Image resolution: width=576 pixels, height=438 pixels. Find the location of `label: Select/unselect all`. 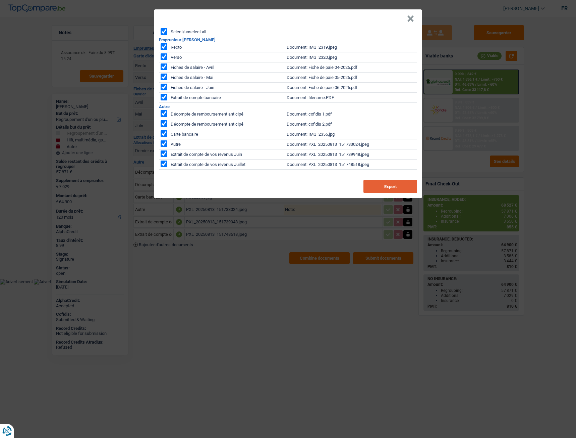

label: Select/unselect all is located at coordinates (189, 32).